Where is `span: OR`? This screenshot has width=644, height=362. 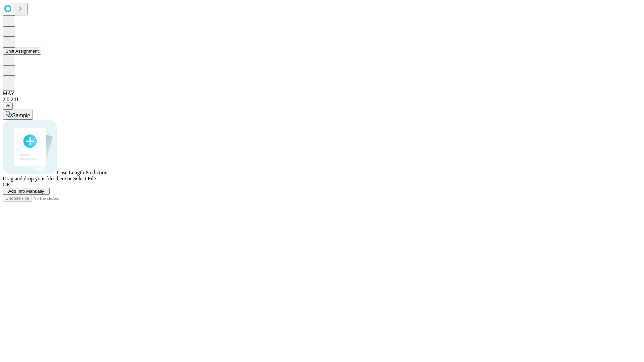
span: OR is located at coordinates (7, 184).